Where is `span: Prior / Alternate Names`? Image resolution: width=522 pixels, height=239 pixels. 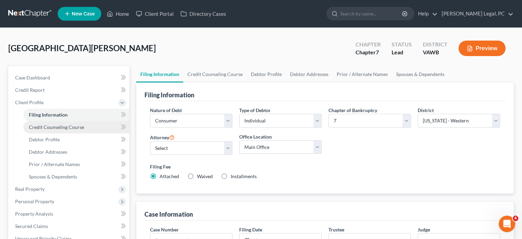
span: Prior / Alternate Names is located at coordinates (54, 164).